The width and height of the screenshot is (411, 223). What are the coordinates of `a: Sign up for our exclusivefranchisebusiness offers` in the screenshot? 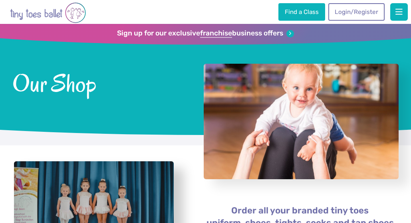 It's located at (205, 34).